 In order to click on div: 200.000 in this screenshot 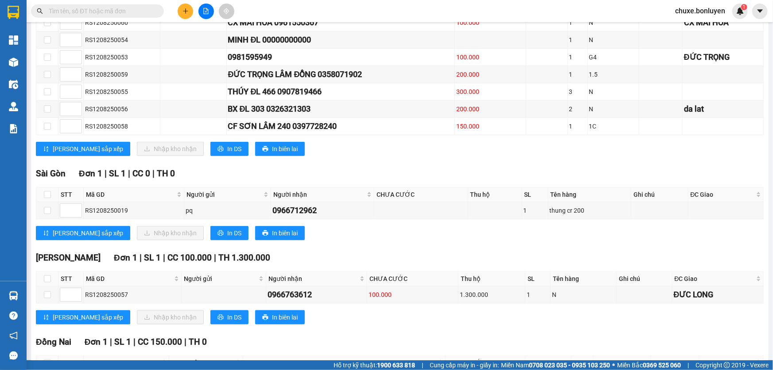, I will do `click(490, 109)`.